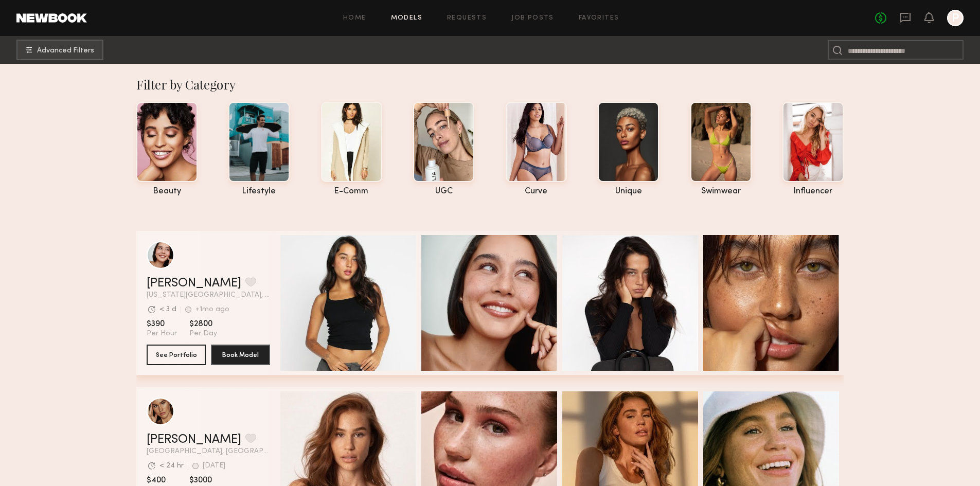 The width and height of the screenshot is (980, 486). Describe the element at coordinates (443, 191) in the screenshot. I see `div: UGC` at that location.